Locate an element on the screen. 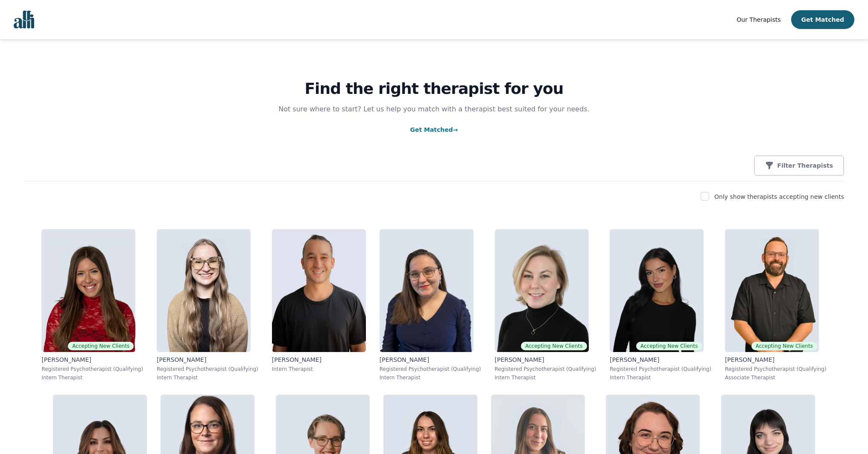  img: alli logo is located at coordinates (24, 20).